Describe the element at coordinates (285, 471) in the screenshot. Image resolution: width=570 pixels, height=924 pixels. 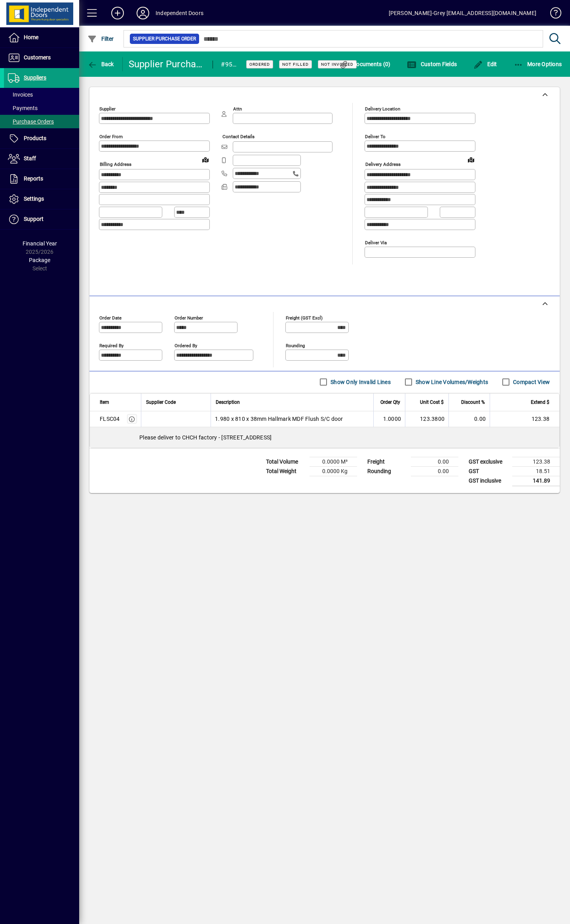
I see `td: Total Weight` at that location.